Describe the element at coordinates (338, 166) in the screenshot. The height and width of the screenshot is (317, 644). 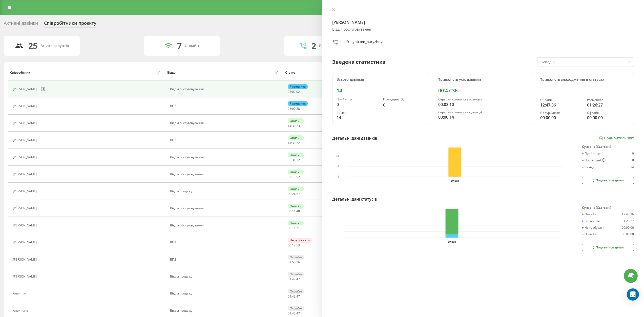
I see `text: 5` at that location.